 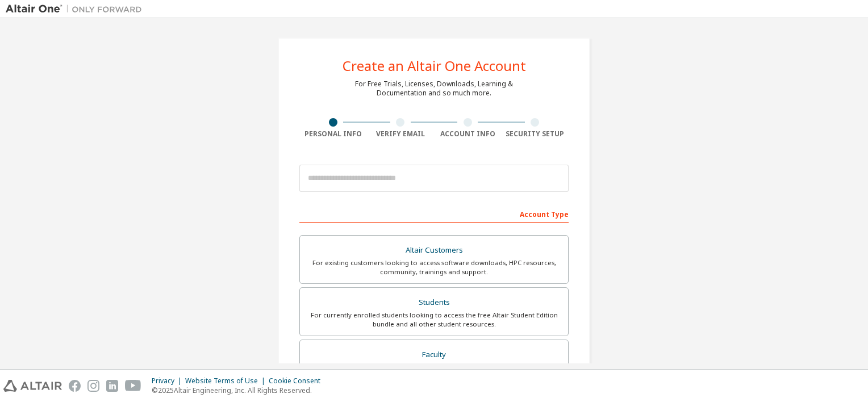 I want to click on img: linkedin.svg, so click(x=112, y=386).